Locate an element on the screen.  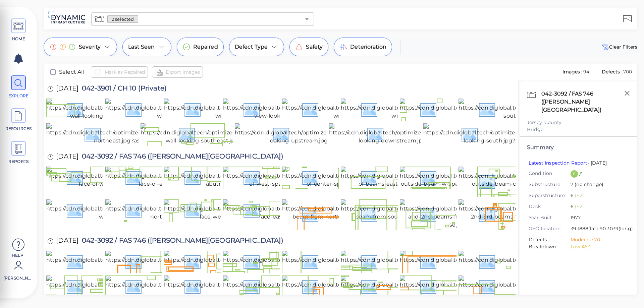
div: Jersey_County is located at coordinates (579, 122).